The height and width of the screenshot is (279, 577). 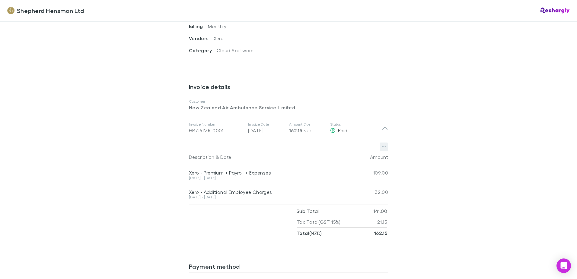 I want to click on p: New Zealand Air Ambulance Service Limited, so click(x=288, y=107).